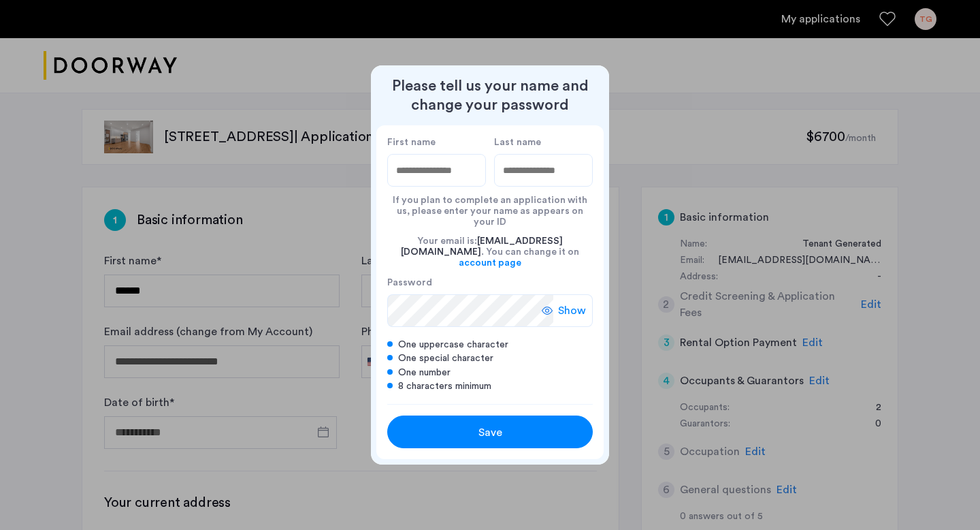 This screenshot has height=530, width=980. What do you see at coordinates (543, 142) in the screenshot?
I see `label: Last name` at bounding box center [543, 142].